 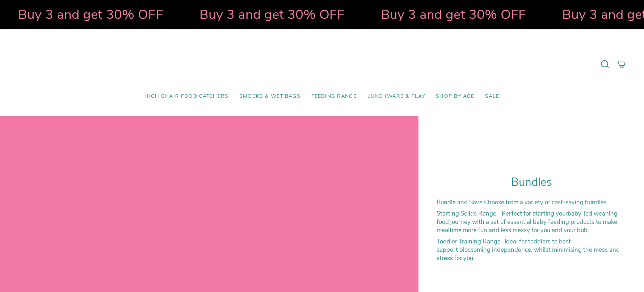 What do you see at coordinates (492, 96) in the screenshot?
I see `span: SALE` at bounding box center [492, 96].